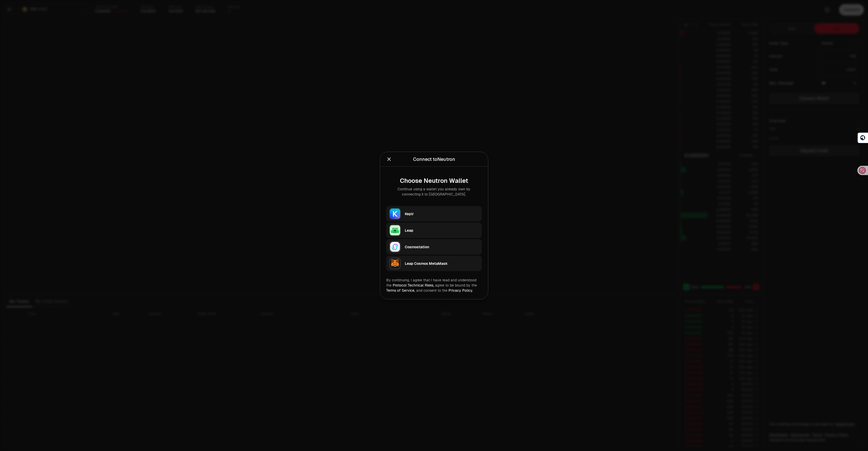  Describe the element at coordinates (395, 247) in the screenshot. I see `img: Cosmostation` at that location.